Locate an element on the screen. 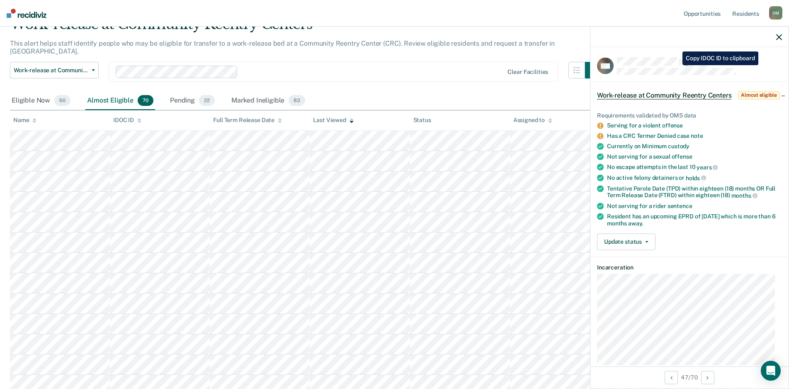 This screenshot has height=389, width=789. span: 70 is located at coordinates (146, 100).